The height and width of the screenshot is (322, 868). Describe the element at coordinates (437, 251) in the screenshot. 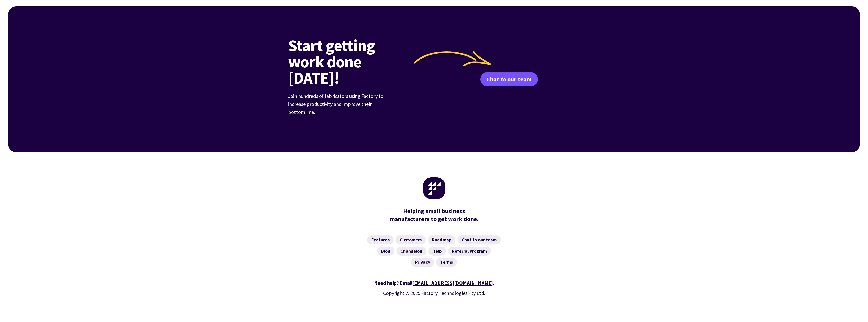

I see `a: Help` at that location.